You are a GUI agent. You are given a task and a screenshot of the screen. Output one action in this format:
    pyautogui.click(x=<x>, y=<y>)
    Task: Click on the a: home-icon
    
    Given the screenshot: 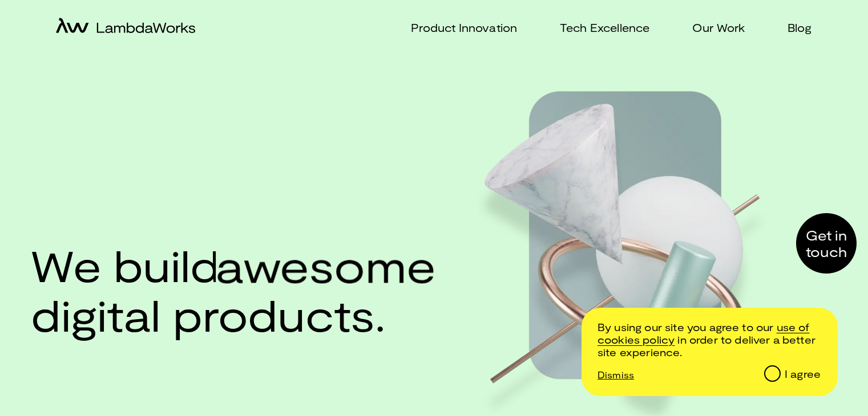 What is the action you would take?
    pyautogui.click(x=125, y=28)
    